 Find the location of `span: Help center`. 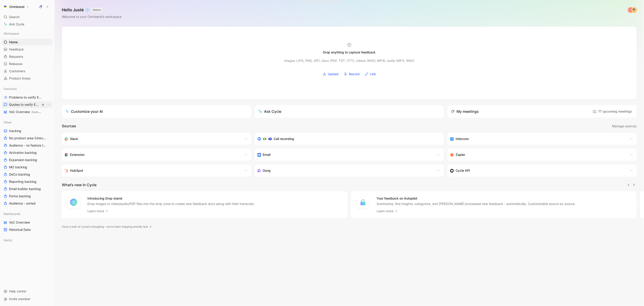

span: Help center is located at coordinates (17, 291).